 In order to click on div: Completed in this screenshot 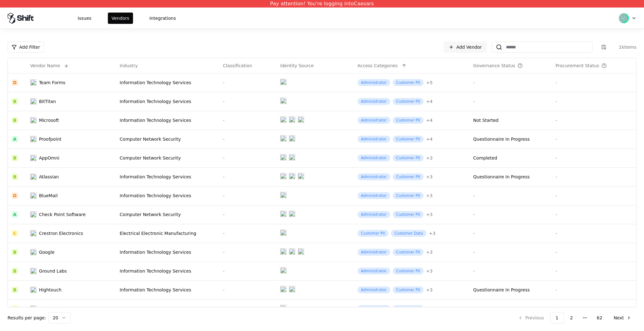, I will do `click(486, 158)`.